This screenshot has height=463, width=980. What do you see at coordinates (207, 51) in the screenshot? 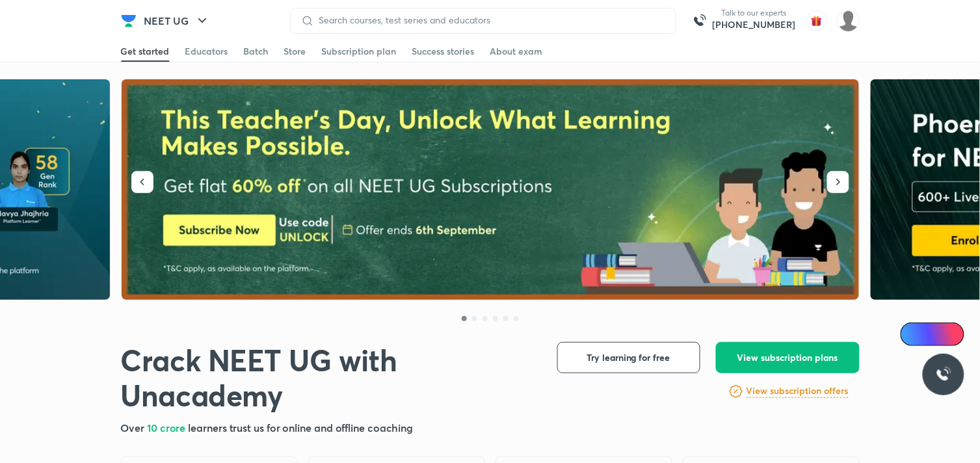
I see `div: Educators` at bounding box center [207, 51].